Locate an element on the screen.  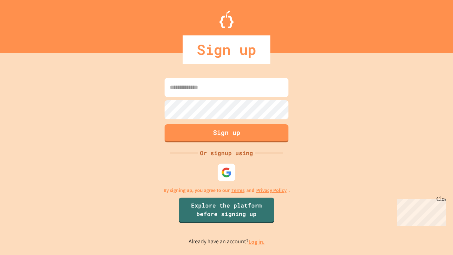
a: Terms is located at coordinates (238, 190).